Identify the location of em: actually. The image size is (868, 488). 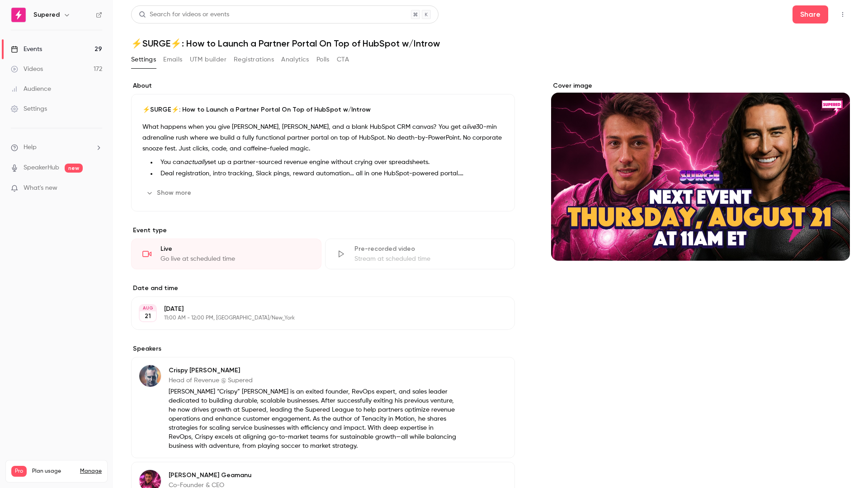
(196, 162).